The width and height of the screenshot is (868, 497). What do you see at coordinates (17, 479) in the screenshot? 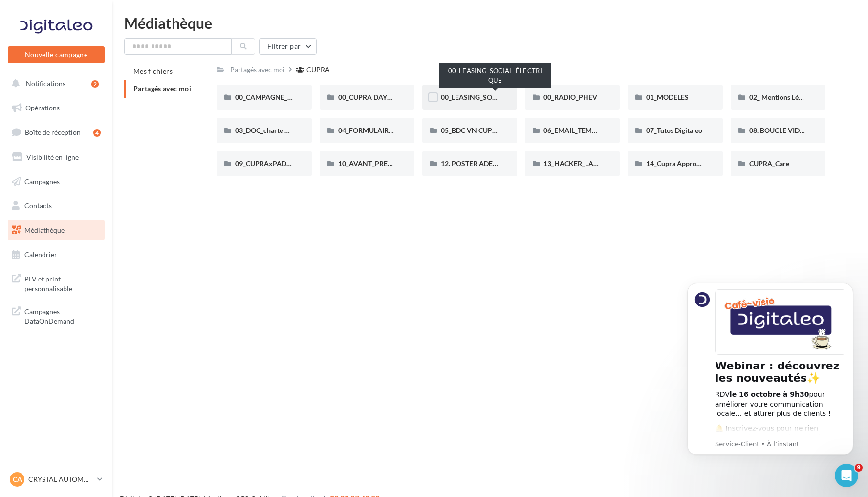
I see `span: CA` at bounding box center [17, 479].